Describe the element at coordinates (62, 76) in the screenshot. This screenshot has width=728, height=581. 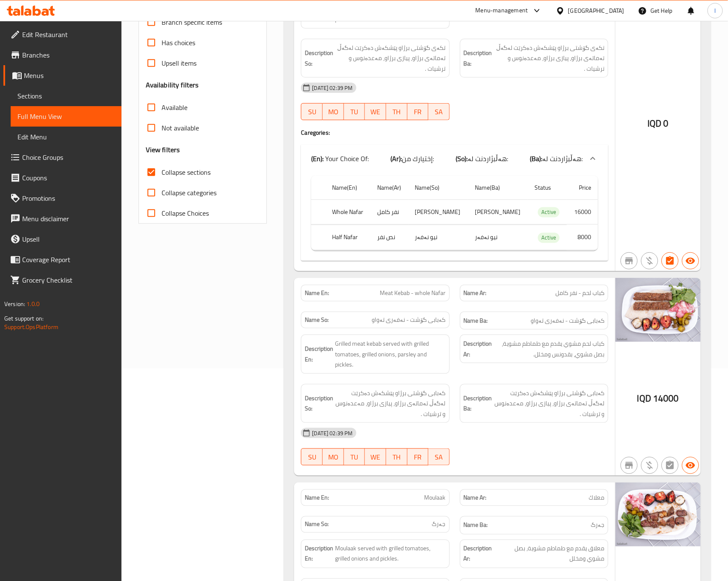
I see `a: Menus` at that location.